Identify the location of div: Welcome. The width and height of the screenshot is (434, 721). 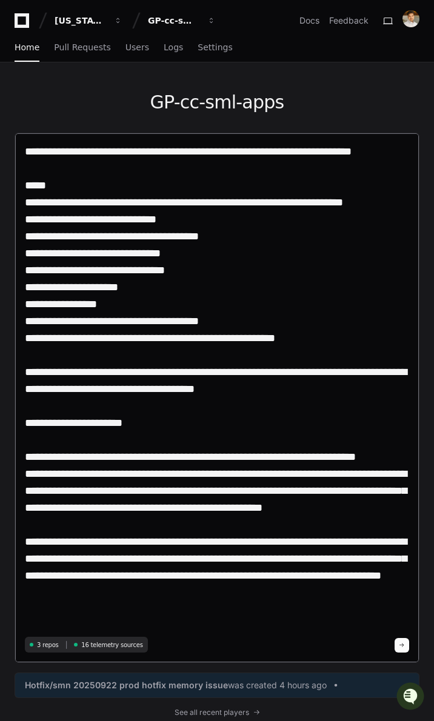
(116, 58).